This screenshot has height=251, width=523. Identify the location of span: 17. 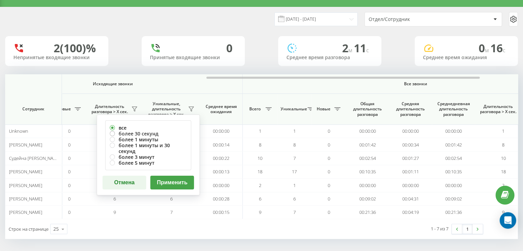
(294, 171).